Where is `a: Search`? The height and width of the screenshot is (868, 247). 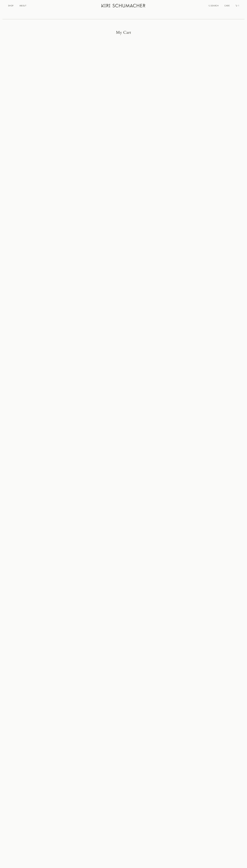 a: Search is located at coordinates (214, 6).